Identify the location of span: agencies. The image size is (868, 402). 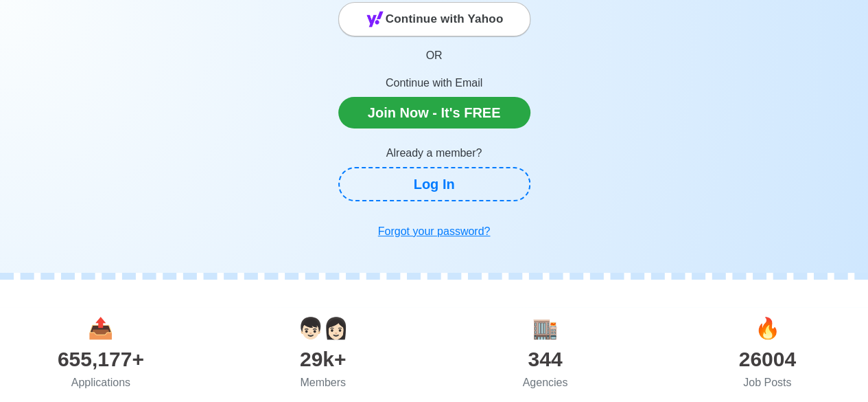
(545, 327).